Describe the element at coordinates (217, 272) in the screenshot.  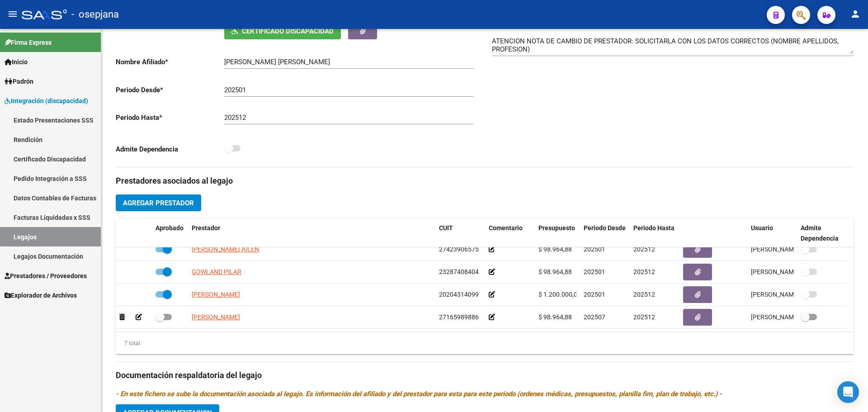
I see `span: GOWLAND PILAR` at that location.